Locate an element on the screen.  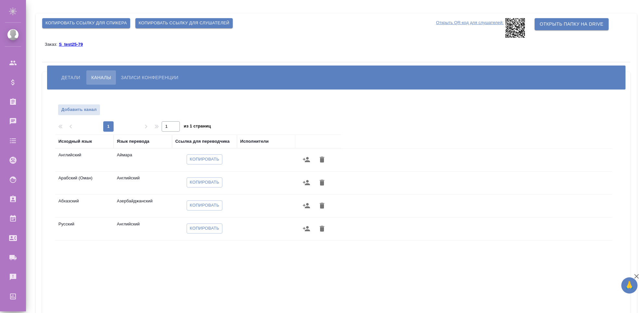
a: S_test25-79 is located at coordinates (73, 44).